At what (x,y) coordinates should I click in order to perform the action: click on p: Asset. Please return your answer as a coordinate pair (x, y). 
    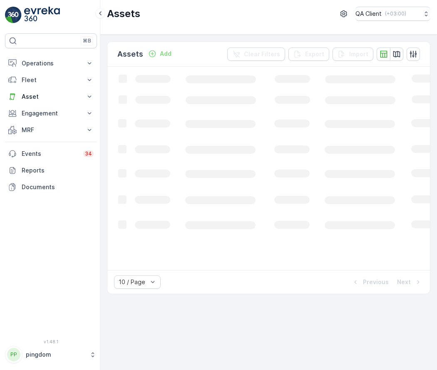
    Looking at the image, I should click on (51, 97).